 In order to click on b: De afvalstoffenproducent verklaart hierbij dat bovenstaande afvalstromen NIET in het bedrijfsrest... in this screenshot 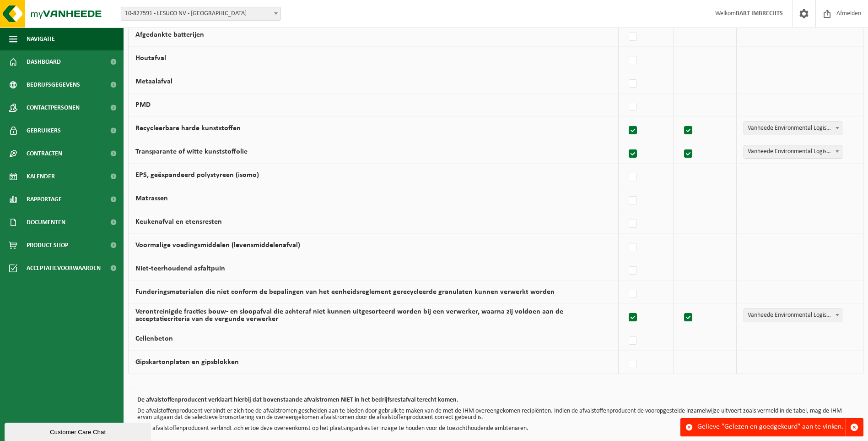, I will do `click(298, 400)`.